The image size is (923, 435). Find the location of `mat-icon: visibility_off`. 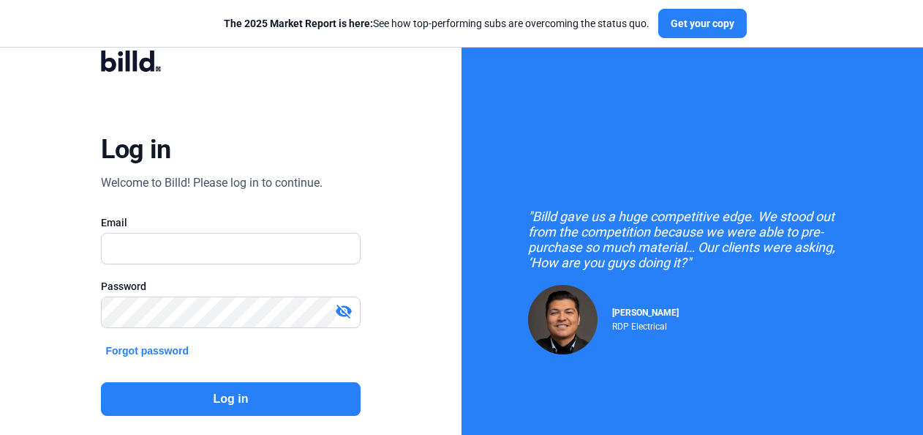

mat-icon: visibility_off is located at coordinates (344, 311).